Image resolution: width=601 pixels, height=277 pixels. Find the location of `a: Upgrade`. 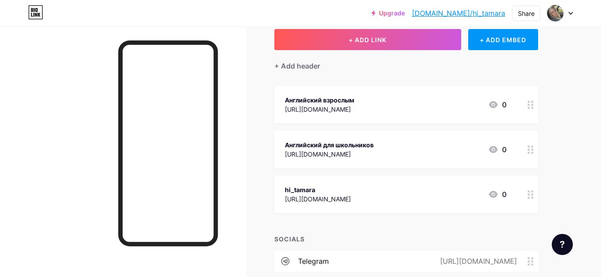

a: Upgrade is located at coordinates (388, 13).